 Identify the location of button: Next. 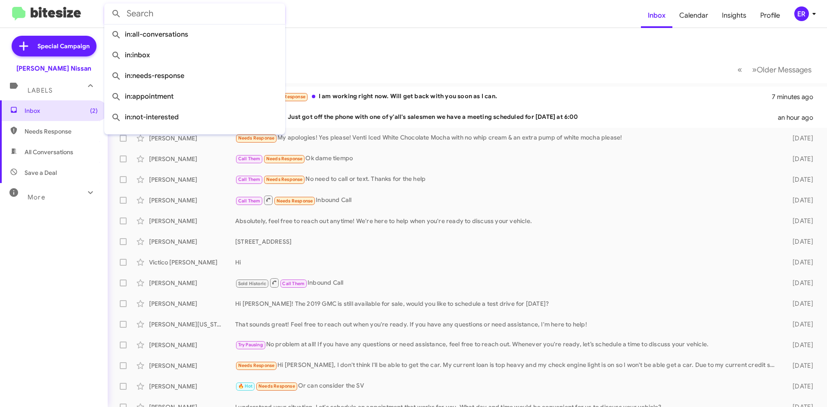
(782, 69).